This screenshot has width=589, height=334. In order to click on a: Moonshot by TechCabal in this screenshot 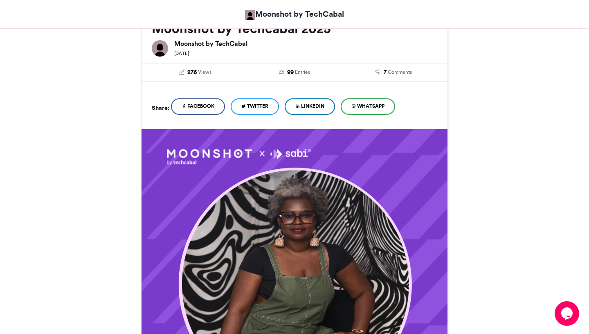, I will do `click(295, 14)`.